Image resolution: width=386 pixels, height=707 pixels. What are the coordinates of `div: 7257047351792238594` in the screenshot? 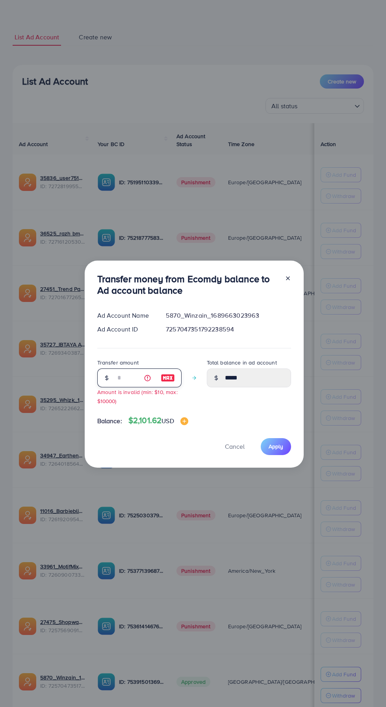 It's located at (228, 329).